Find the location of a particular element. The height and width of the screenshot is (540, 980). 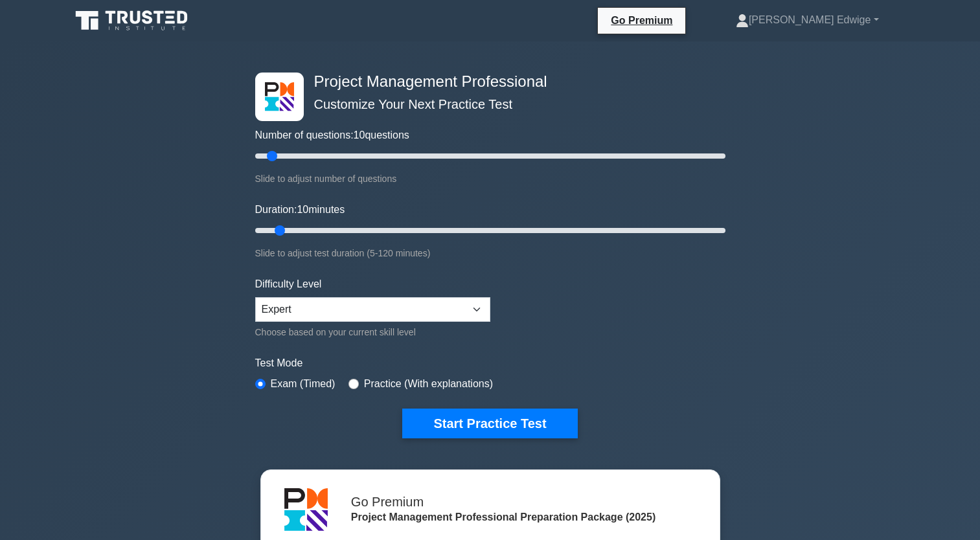

div: Slide to adjust number of questions is located at coordinates (490, 179).